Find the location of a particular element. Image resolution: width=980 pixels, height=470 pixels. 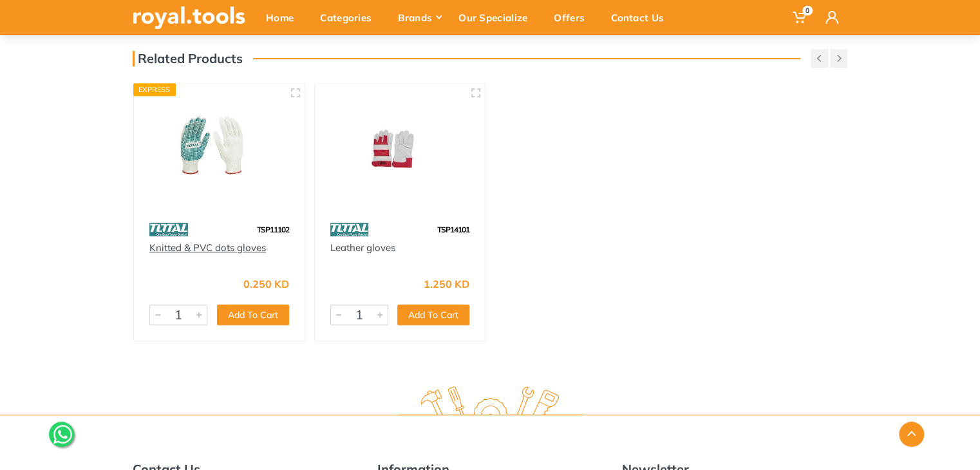

div: Home is located at coordinates (284, 17).